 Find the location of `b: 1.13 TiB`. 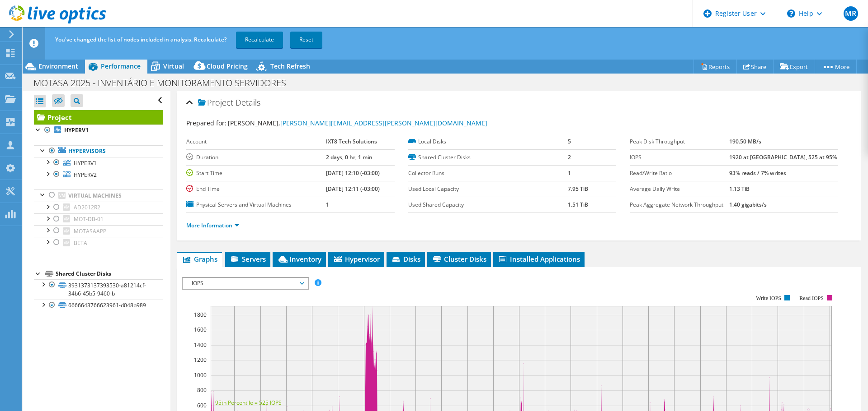

b: 1.13 TiB is located at coordinates (739, 189).